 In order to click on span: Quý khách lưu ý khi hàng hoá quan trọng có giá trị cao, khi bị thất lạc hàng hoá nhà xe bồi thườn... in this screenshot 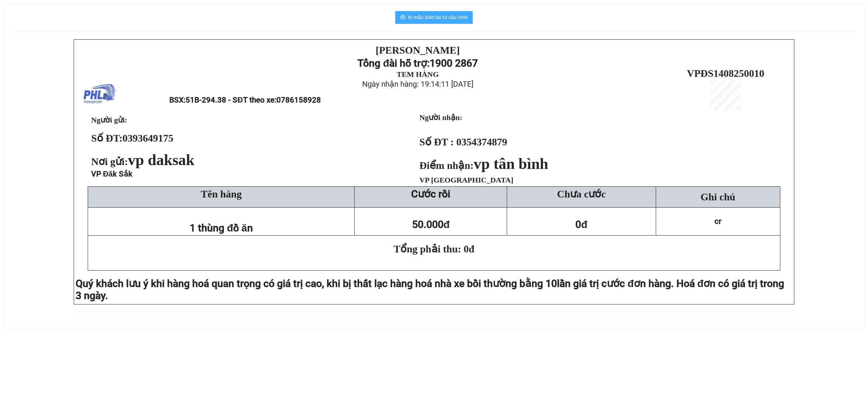, I will do `click(316, 284)`.